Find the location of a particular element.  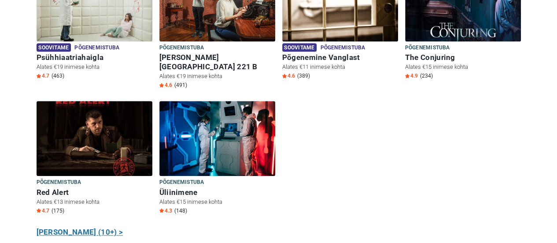

span: 4.9 is located at coordinates (411, 76).